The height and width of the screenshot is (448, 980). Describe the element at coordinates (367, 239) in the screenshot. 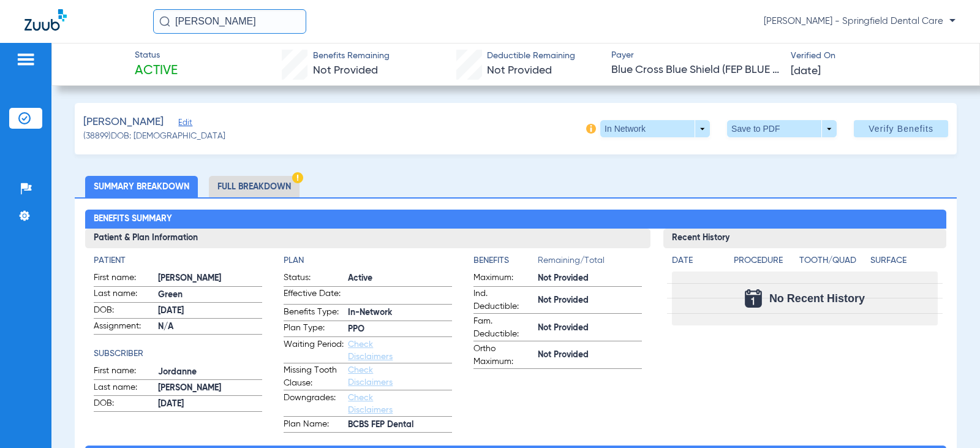

I see `h3: Patient & Plan Information` at that location.